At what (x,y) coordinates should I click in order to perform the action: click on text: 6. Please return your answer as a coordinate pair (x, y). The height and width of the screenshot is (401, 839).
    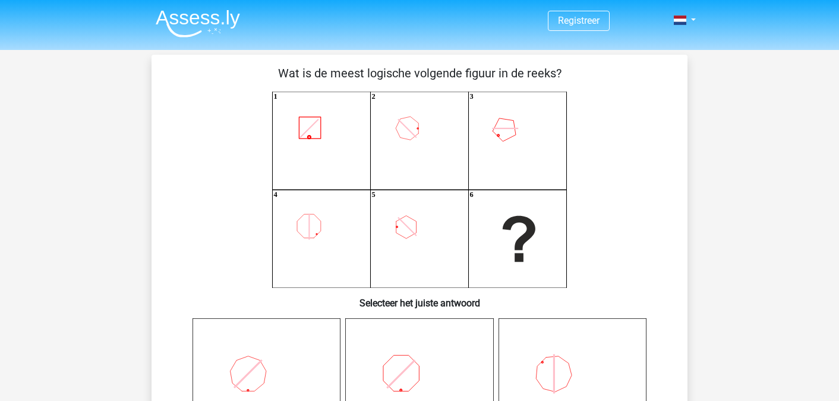
    Looking at the image, I should click on (472, 195).